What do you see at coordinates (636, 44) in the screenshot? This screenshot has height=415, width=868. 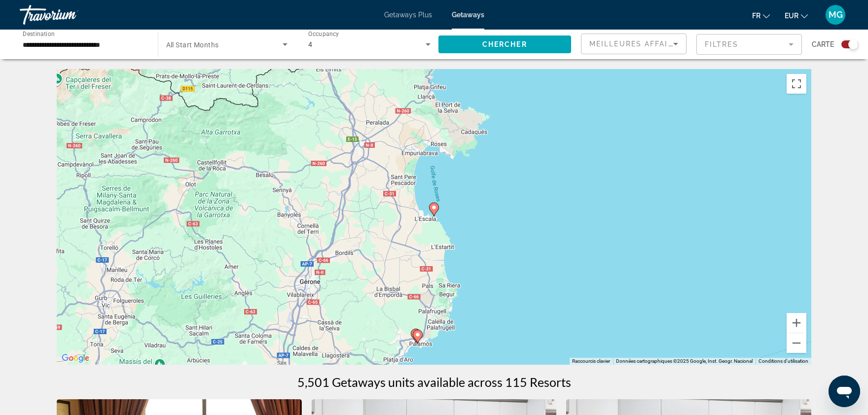 I see `span: Meilleures affaires` at bounding box center [636, 44].